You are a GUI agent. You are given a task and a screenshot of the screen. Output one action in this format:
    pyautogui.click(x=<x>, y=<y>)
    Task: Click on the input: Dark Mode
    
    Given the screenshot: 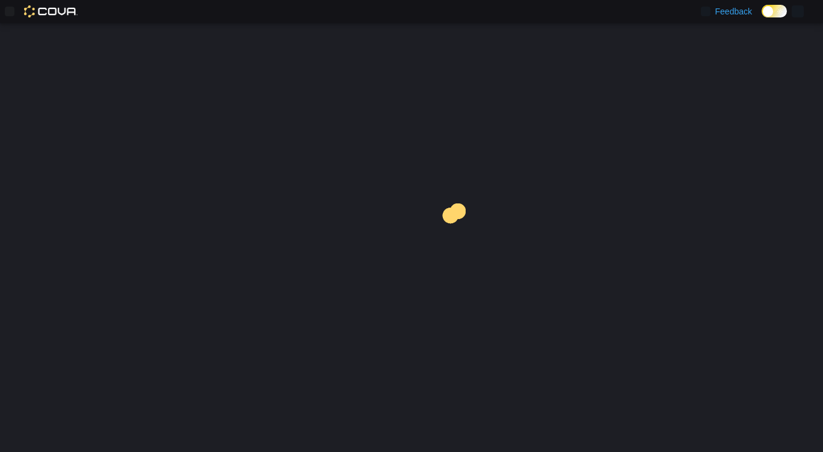 What is the action you would take?
    pyautogui.click(x=774, y=11)
    